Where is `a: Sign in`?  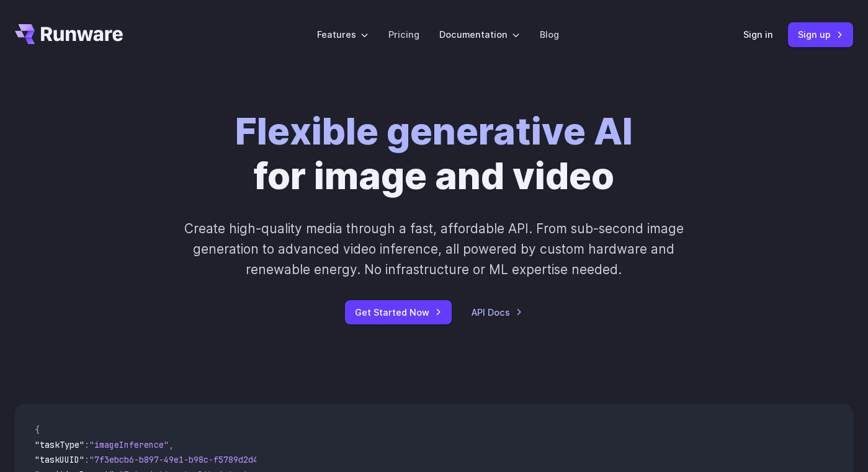 a: Sign in is located at coordinates (758, 34).